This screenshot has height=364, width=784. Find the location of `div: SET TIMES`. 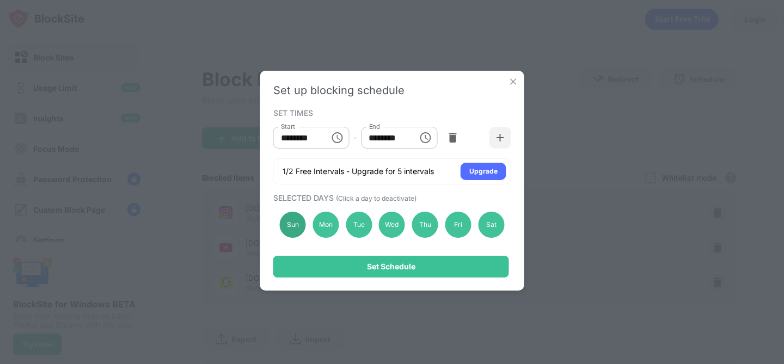

div: SET TIMES is located at coordinates (391, 113).